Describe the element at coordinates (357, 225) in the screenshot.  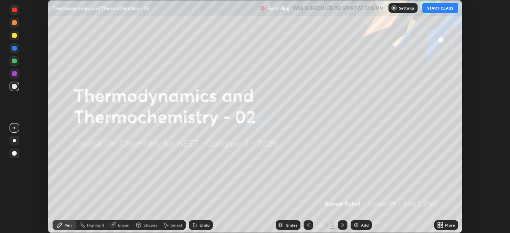
I see `img: add-slide-button` at that location.